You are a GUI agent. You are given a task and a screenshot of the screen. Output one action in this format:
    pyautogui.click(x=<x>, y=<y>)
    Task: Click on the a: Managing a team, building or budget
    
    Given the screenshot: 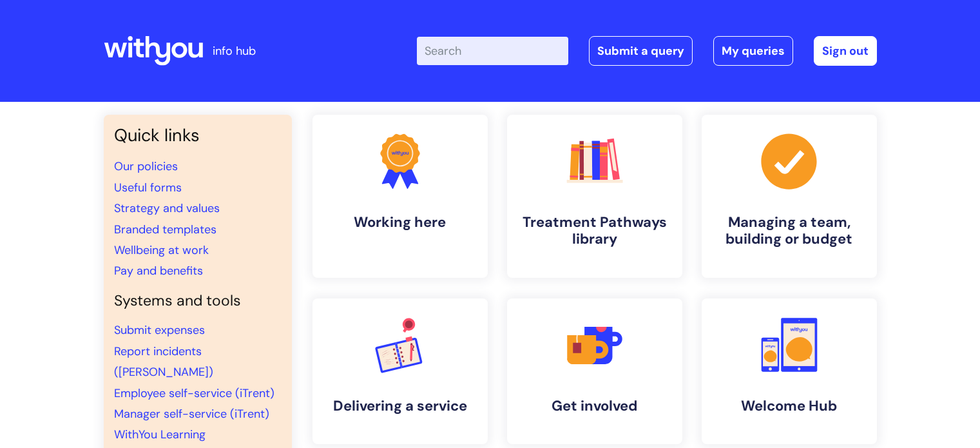 What is the action you would take?
    pyautogui.click(x=789, y=196)
    